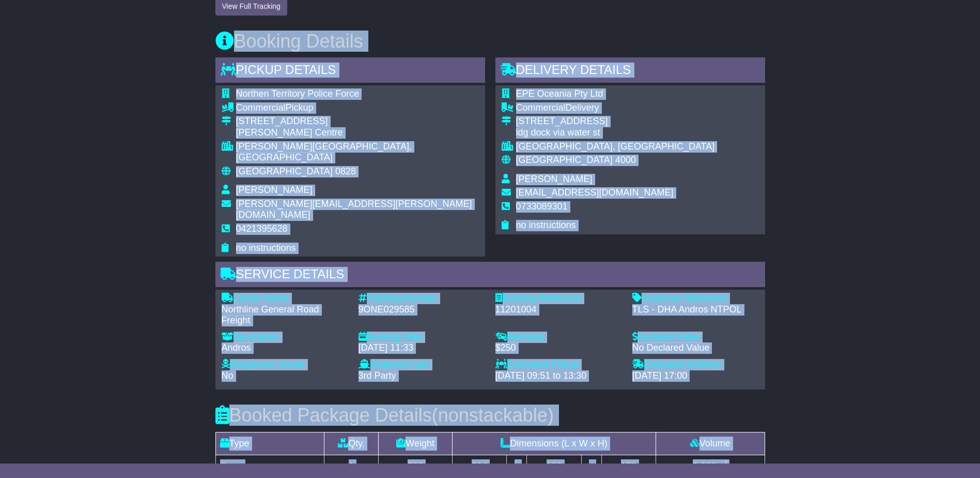  Describe the element at coordinates (358, 108) in the screenshot. I see `div: Pickup` at that location.